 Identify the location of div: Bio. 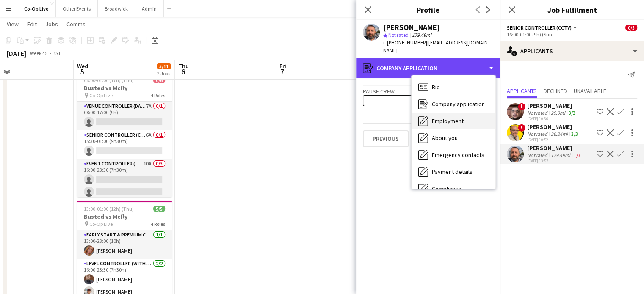
(454, 87).